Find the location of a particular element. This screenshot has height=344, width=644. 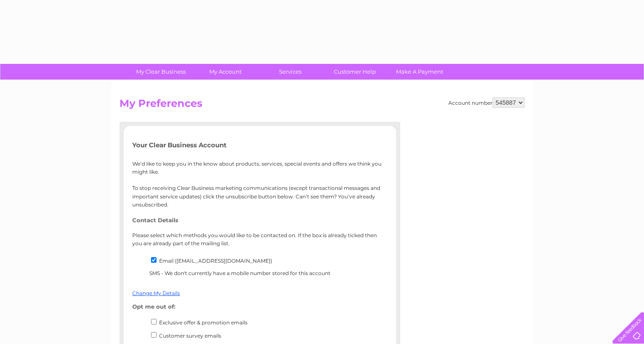

h2: My Preferences is located at coordinates (322, 106).